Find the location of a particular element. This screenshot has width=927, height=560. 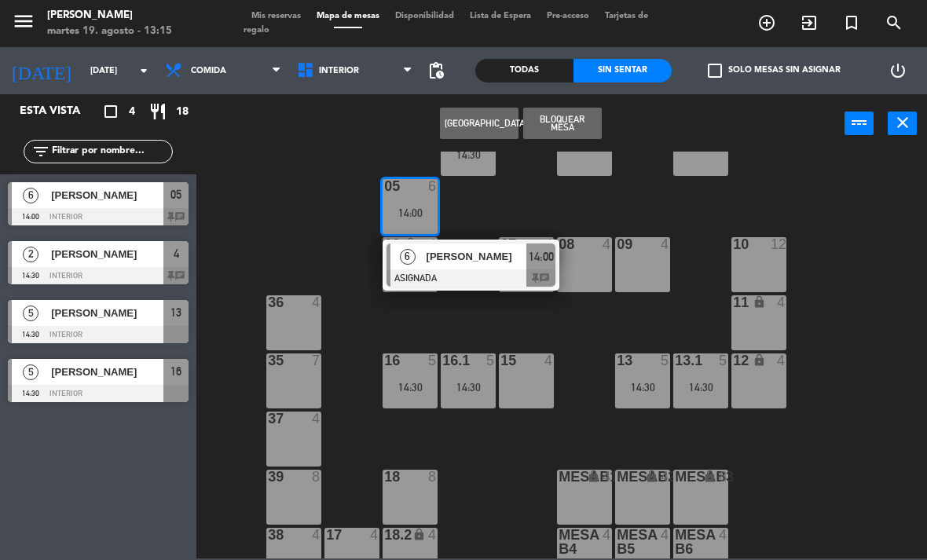

div: 06 is located at coordinates (384, 244).